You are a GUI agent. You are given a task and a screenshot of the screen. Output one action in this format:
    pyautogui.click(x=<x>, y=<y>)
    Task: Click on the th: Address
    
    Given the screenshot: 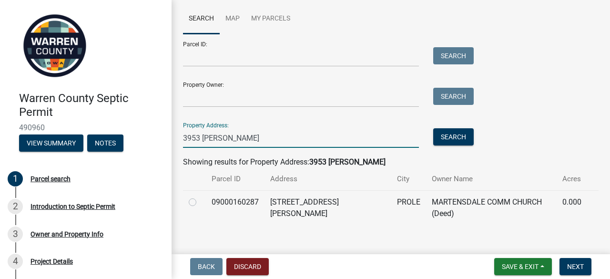 What is the action you would take?
    pyautogui.click(x=328, y=179)
    